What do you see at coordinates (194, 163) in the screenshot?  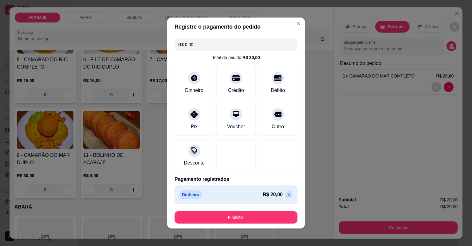 I see `div: Desconto` at bounding box center [194, 163].